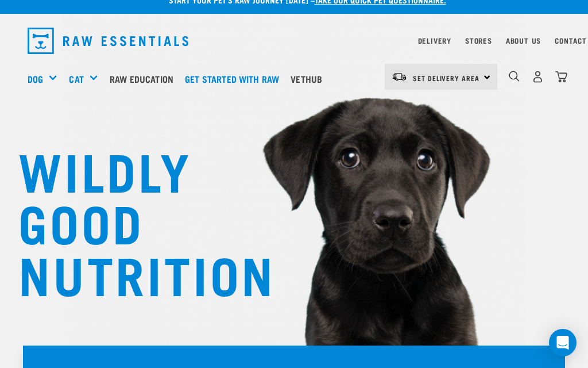  Describe the element at coordinates (513, 76) in the screenshot. I see `img: home-icon-1@2x.png` at that location.